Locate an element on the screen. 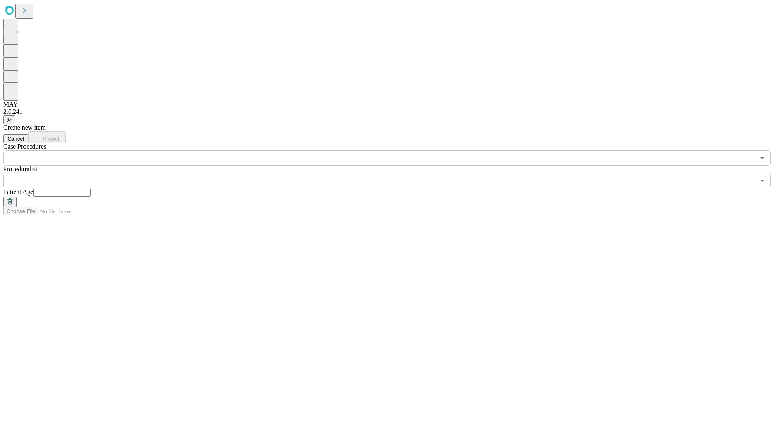  div: MAY is located at coordinates (387, 104).